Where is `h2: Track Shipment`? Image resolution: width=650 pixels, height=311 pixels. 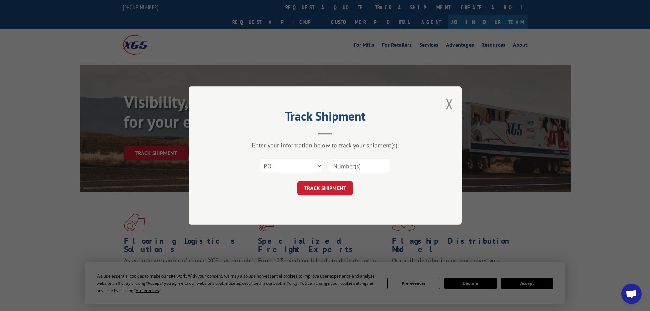
h2: Track Shipment is located at coordinates (325, 118).